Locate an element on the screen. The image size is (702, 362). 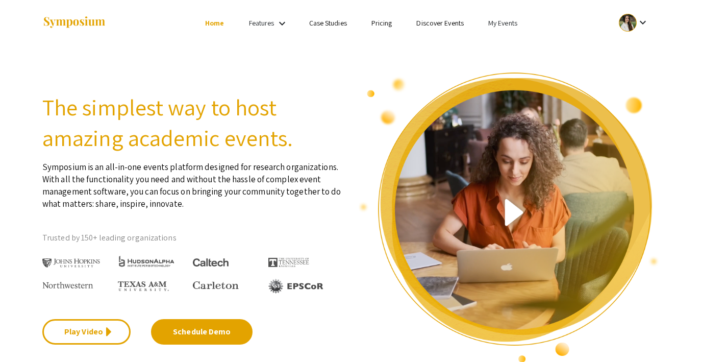
a: Schedule Demo is located at coordinates (202, 332).